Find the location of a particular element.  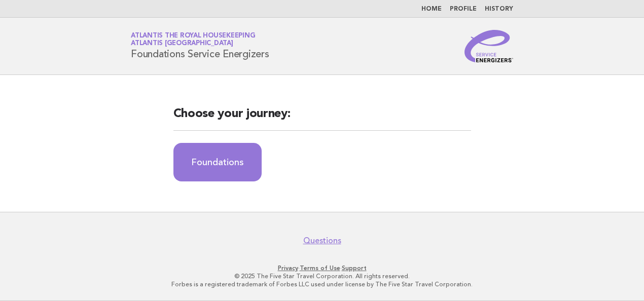

a: Support is located at coordinates (354, 268).